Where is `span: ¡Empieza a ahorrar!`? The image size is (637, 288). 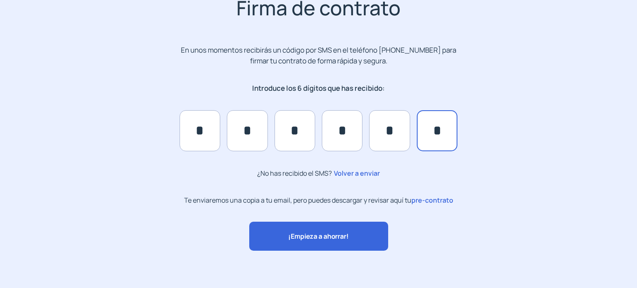
span: ¡Empieza a ahorrar! is located at coordinates (318, 236).